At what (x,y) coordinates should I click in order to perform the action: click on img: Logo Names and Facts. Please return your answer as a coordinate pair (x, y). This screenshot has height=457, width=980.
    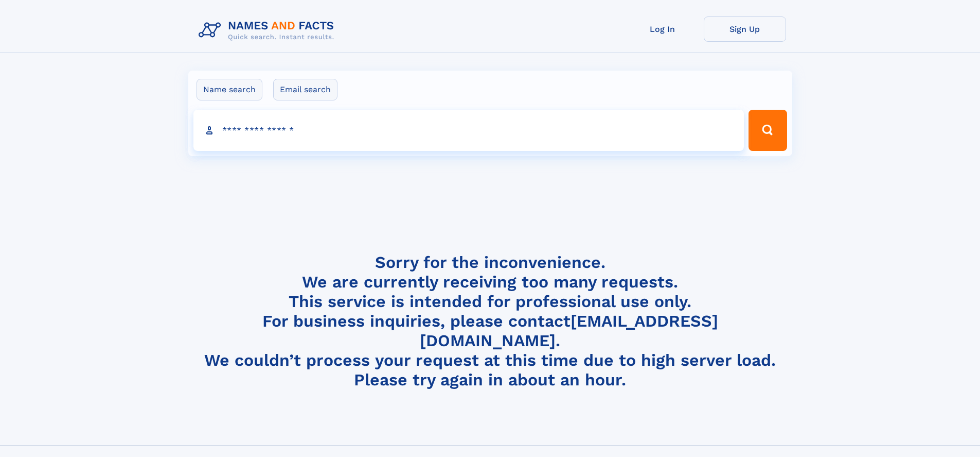
    Looking at the image, I should click on (268, 30).